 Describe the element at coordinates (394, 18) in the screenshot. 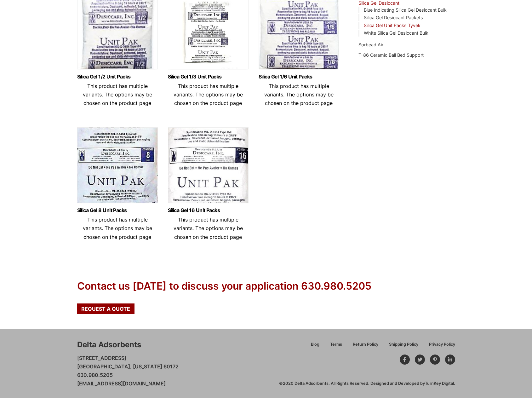

I see `a: Silica Gel Desiccant Packets` at that location.